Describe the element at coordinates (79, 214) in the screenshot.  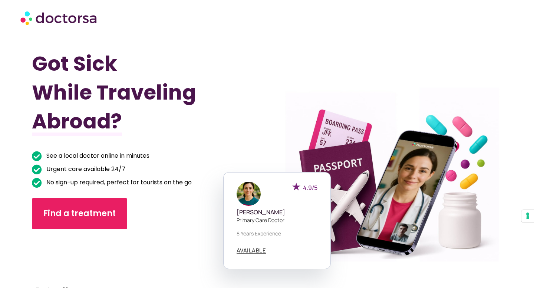
I see `span: Find a treatment` at that location.